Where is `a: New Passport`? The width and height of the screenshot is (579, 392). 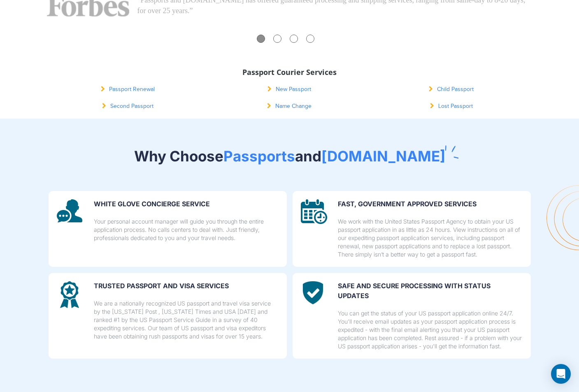 a: New Passport is located at coordinates (289, 89).